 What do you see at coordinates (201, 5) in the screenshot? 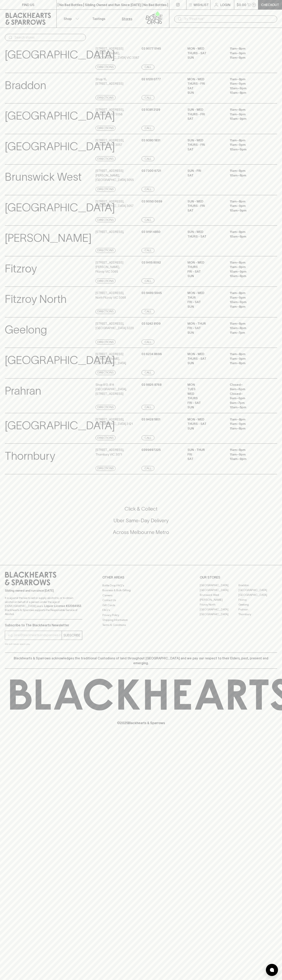
I see `p: Wishlist` at bounding box center [201, 5].